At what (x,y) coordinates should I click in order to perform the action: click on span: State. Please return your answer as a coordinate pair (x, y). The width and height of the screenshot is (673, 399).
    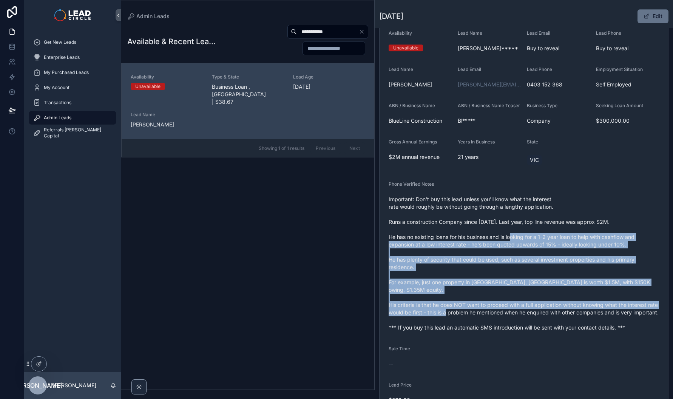
    Looking at the image, I should click on (532, 142).